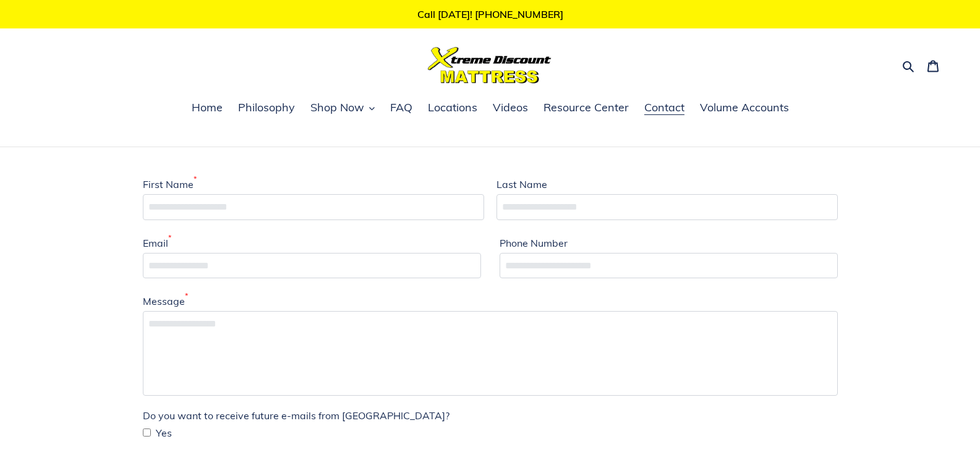  Describe the element at coordinates (490, 65) in the screenshot. I see `img: Xtreme Discount Mattress` at that location.